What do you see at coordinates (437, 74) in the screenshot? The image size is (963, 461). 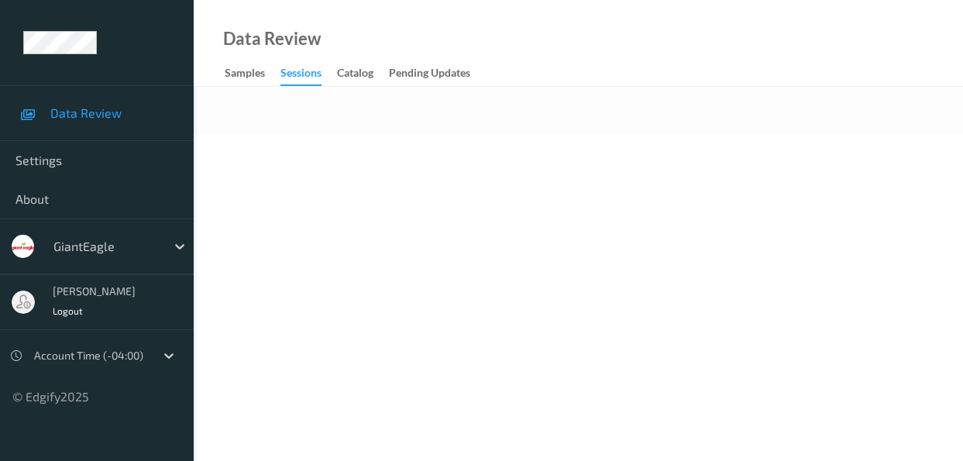 I see `a: Pending Updates` at bounding box center [437, 74].